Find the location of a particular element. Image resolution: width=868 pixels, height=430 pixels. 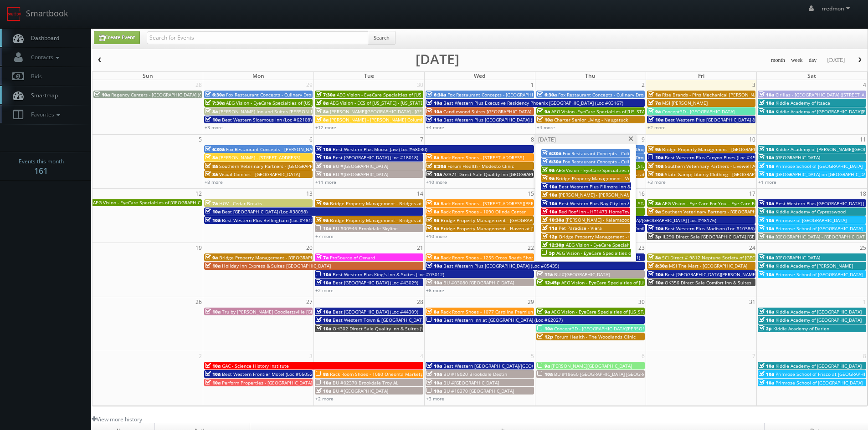

span: Best Western Plus Bay City Inn & Suites (Loc #44740) is located at coordinates (617, 203).